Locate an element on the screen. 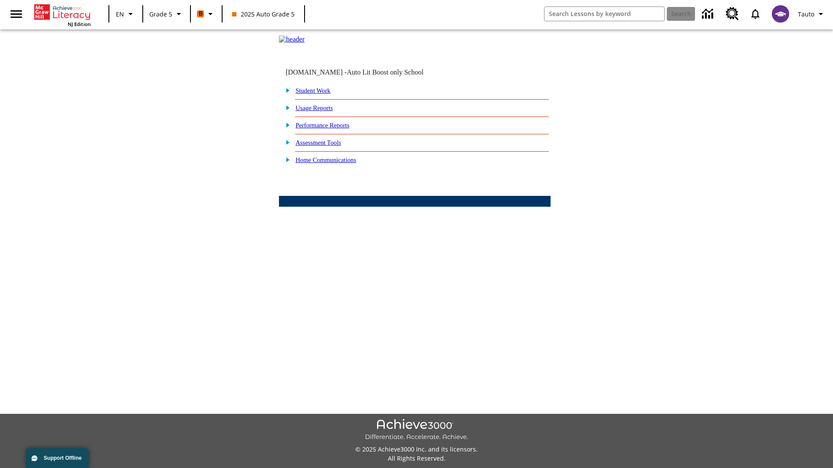 The height and width of the screenshot is (468, 833). button: Profile/Settings is located at coordinates (812, 14).